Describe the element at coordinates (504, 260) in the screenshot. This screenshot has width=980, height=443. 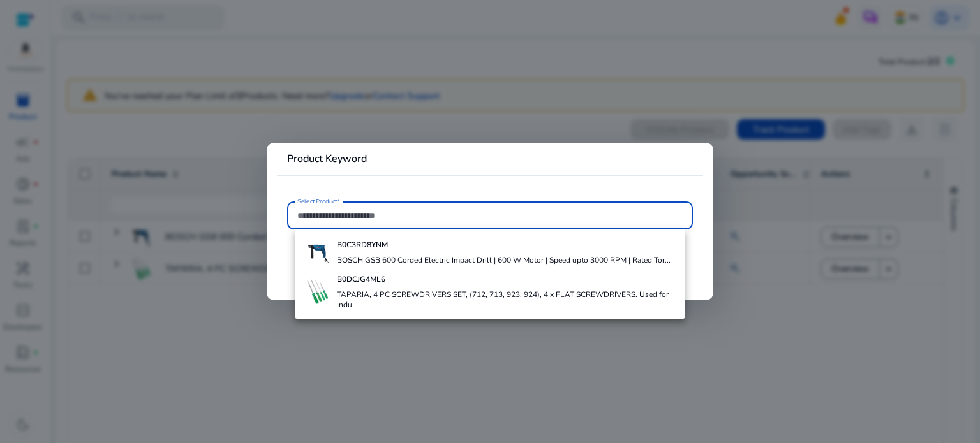
I see `h4: BOSCH GSB 600 Corded Electric Impact Drill | 600 W Motor | Speed upto 3000 RPM | Rated Tor...` at that location.